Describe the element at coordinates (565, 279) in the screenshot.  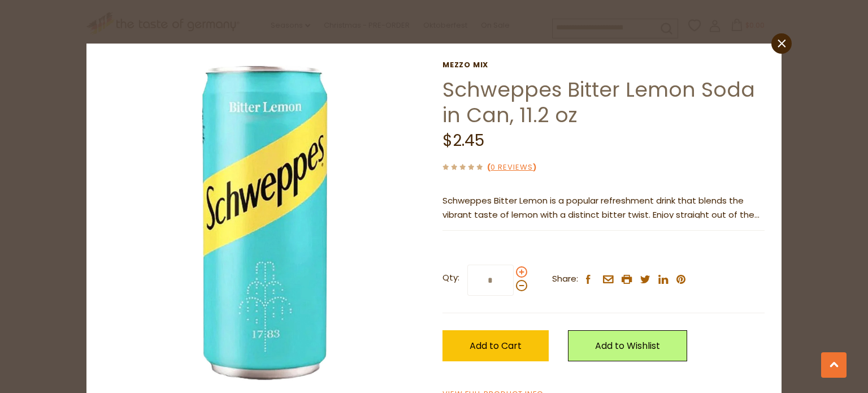
I see `span: Share:` at that location.